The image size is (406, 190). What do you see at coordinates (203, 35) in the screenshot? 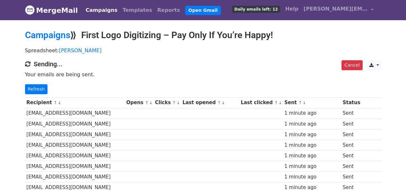
I see `h2: ⟫ First Logo Digitizing – Pay Only If You’re Happy!` at bounding box center [203, 35].